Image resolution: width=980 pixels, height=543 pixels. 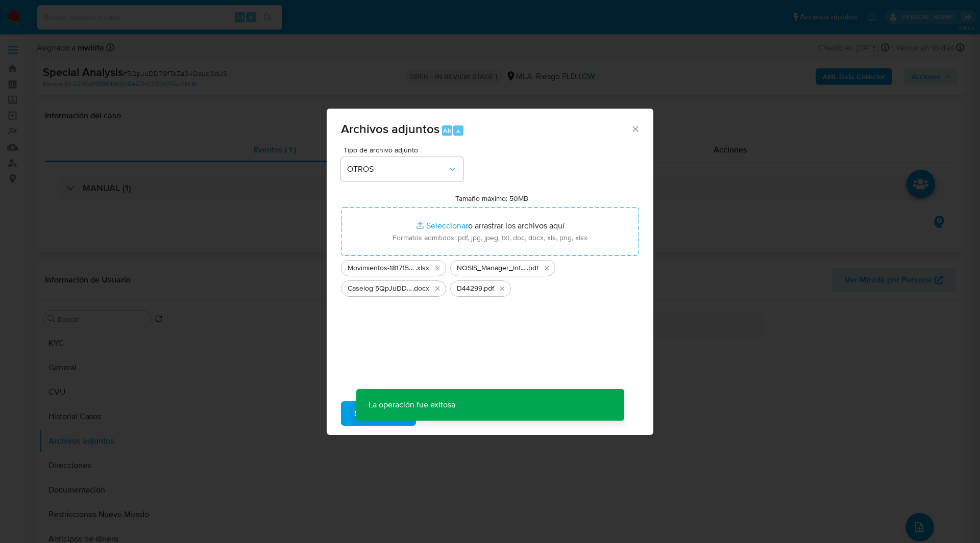 I want to click on span: Caselog 5QpJuDD7GfTeZa34Oauq3qUS_2025_09_05_13_04_25, so click(x=379, y=289).